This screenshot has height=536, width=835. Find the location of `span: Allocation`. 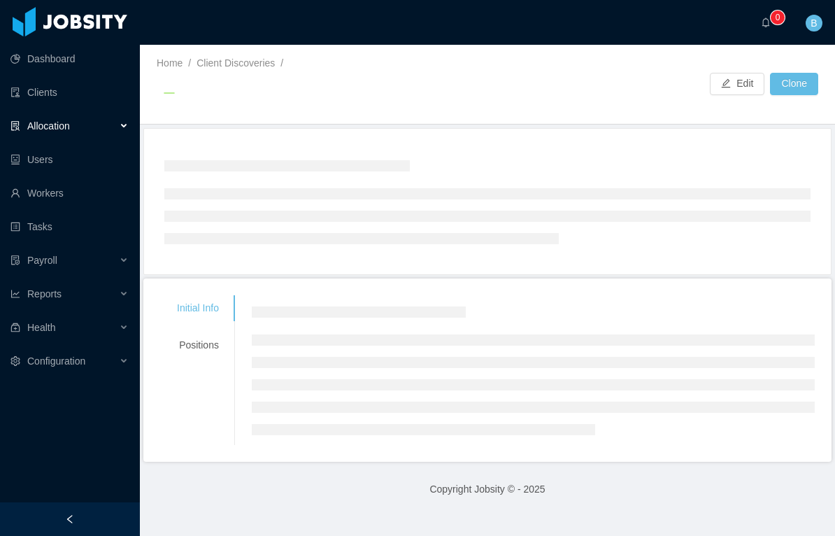

span: Allocation is located at coordinates (48, 126).